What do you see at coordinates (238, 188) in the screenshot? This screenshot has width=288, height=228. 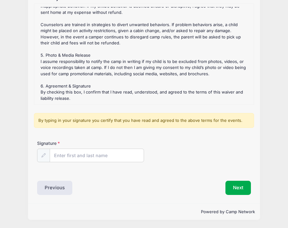 I see `button: Next` at bounding box center [238, 188].